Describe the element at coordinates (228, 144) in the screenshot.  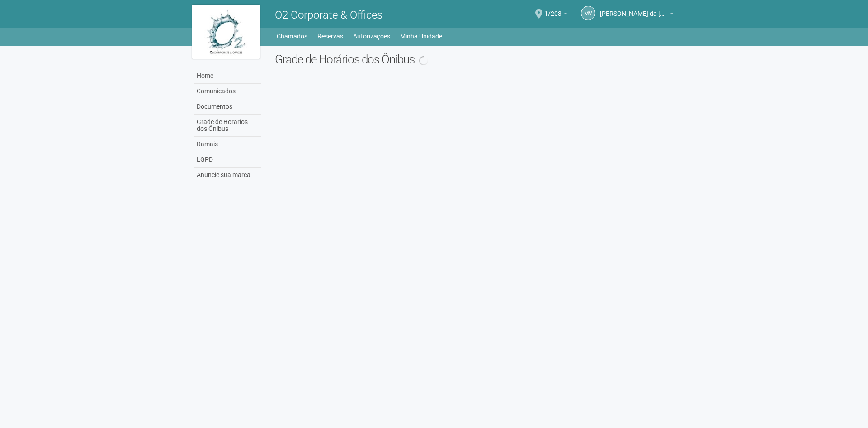
I see `a: Ramais` at that location.